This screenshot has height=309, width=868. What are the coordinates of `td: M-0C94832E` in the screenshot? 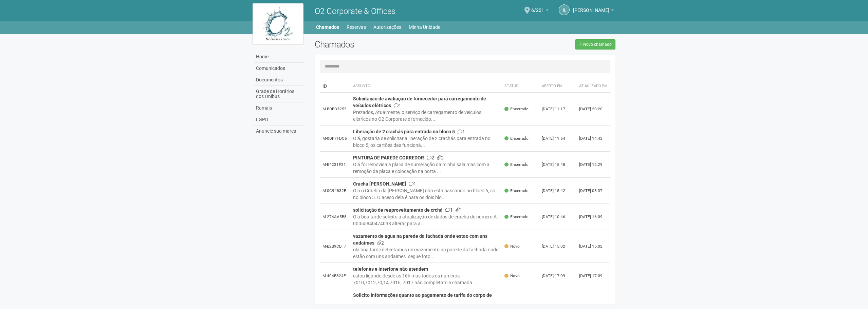 It's located at (335, 191).